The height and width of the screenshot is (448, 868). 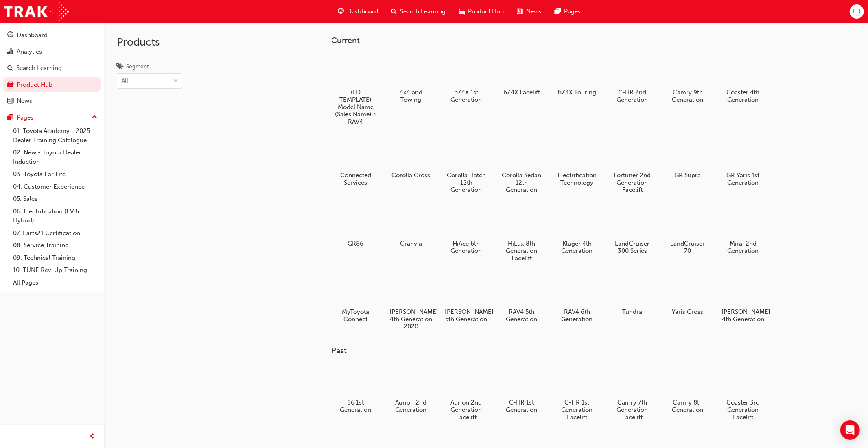 What do you see at coordinates (410, 96) in the screenshot?
I see `h5: 4x4 and Towing` at bounding box center [410, 96].